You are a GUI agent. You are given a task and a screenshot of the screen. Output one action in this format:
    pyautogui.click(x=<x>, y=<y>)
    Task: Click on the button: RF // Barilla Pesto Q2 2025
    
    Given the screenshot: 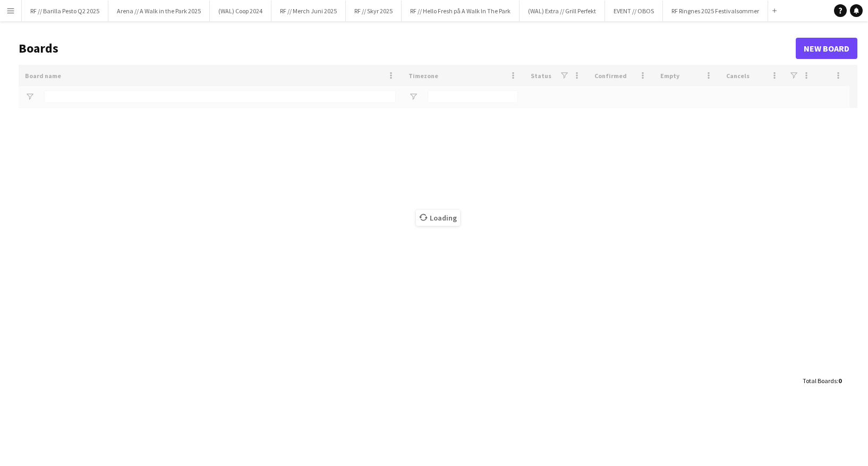 What is the action you would take?
    pyautogui.click(x=65, y=11)
    